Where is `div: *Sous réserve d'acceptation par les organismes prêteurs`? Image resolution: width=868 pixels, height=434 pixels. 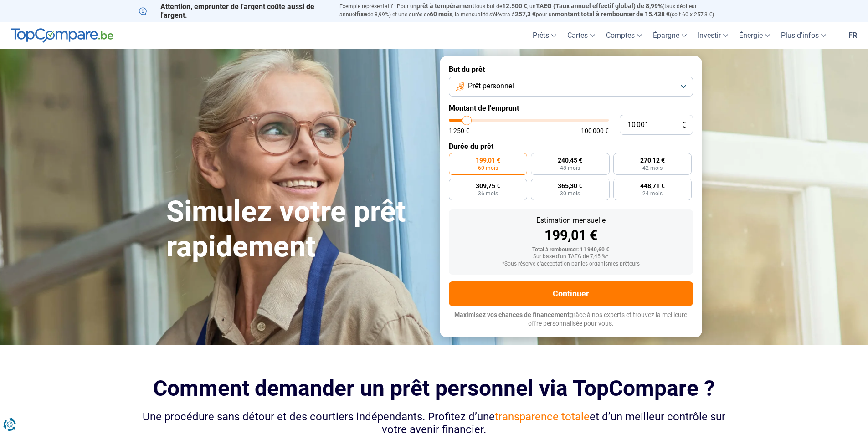 div: *Sous réserve d'acceptation par les organismes prêteurs is located at coordinates (571, 264).